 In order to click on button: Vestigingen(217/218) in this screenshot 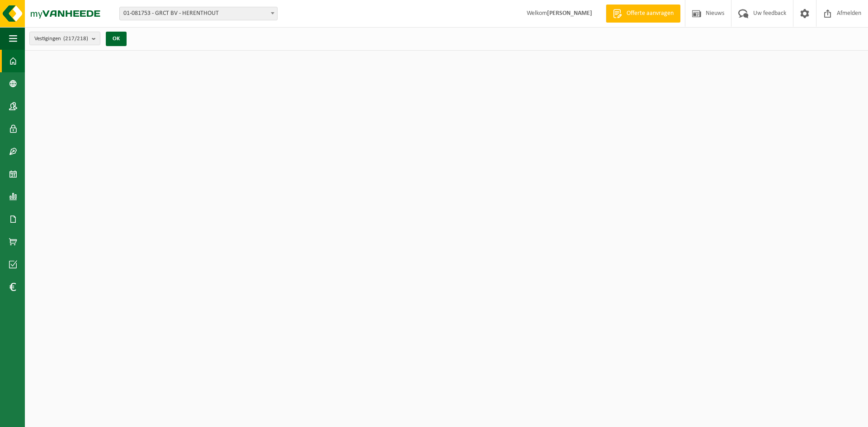, I will do `click(64, 39)`.